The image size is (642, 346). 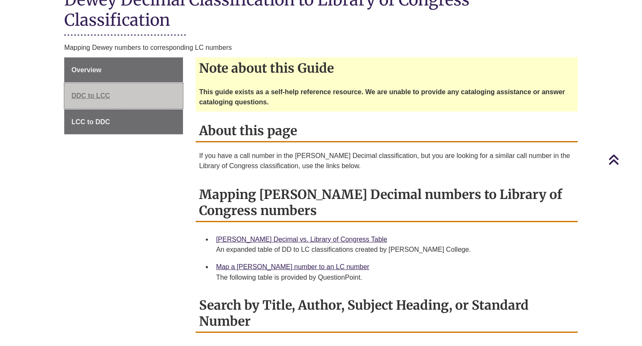 What do you see at coordinates (123, 96) in the screenshot?
I see `div: Guide Page Menu` at bounding box center [123, 96].